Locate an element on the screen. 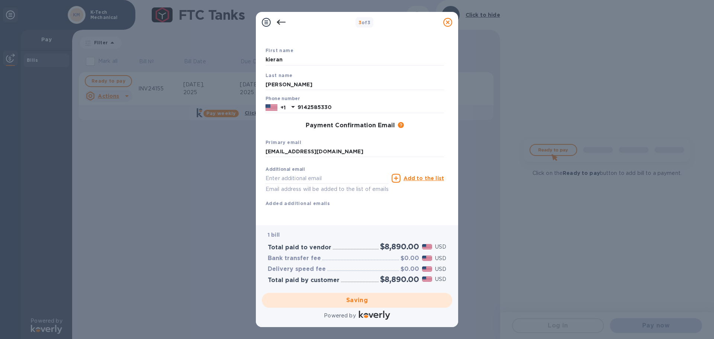 This screenshot has width=714, height=339. input: Enter your last name is located at coordinates (355, 84).